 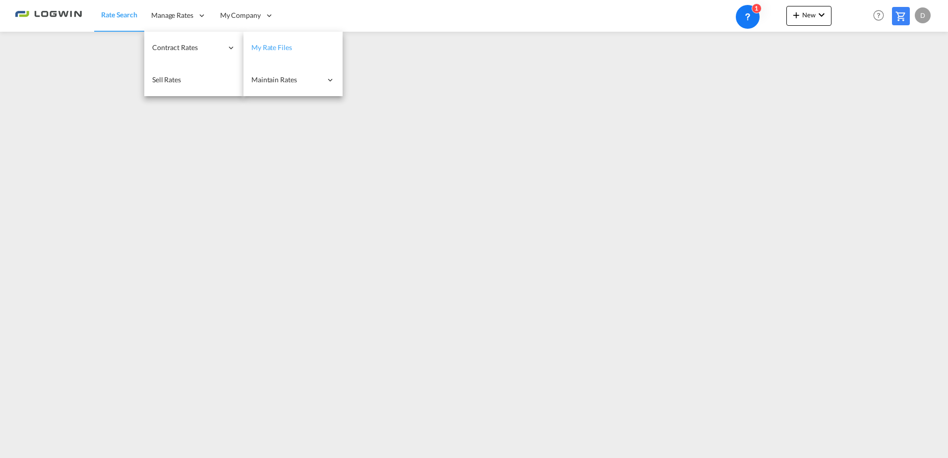 What do you see at coordinates (822, 15) in the screenshot?
I see `md-icon: icon-chevron-down` at bounding box center [822, 15].